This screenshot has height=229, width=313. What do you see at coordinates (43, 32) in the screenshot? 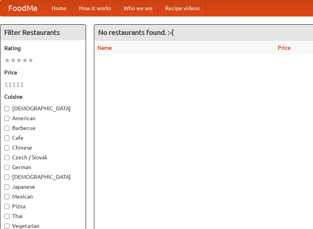
I see `h4: Filter Restaurants` at bounding box center [43, 32].